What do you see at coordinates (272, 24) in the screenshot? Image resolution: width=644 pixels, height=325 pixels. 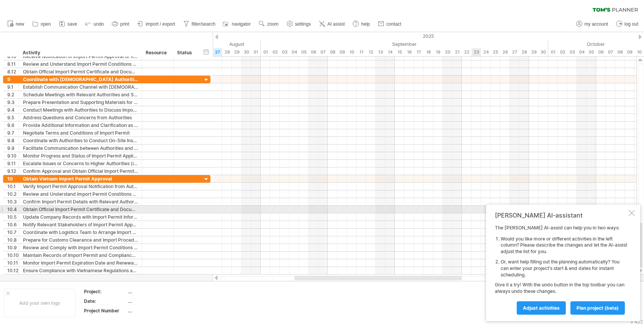 I see `span: zoom` at bounding box center [272, 24].